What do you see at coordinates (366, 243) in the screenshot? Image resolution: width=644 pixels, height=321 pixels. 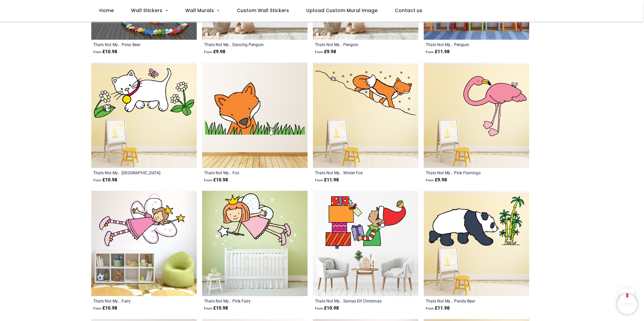 I see `img: Thats Not My... Santas Elf Christmas Wall Sticker` at bounding box center [366, 243].